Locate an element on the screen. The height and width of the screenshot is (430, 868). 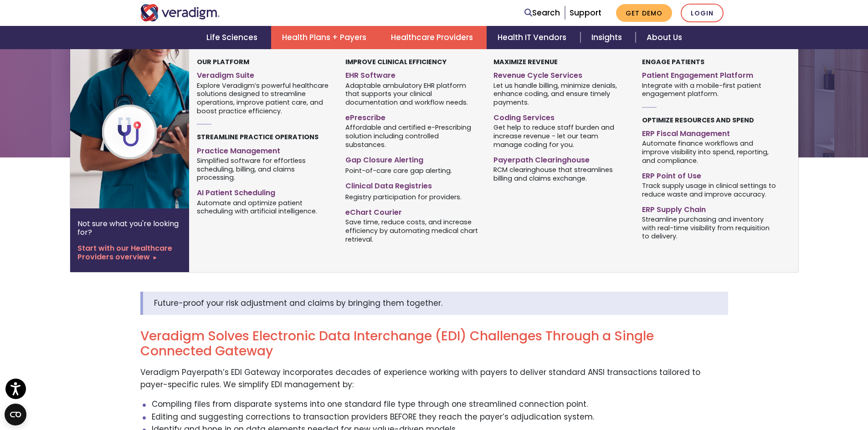
a: Search is located at coordinates (542, 13).